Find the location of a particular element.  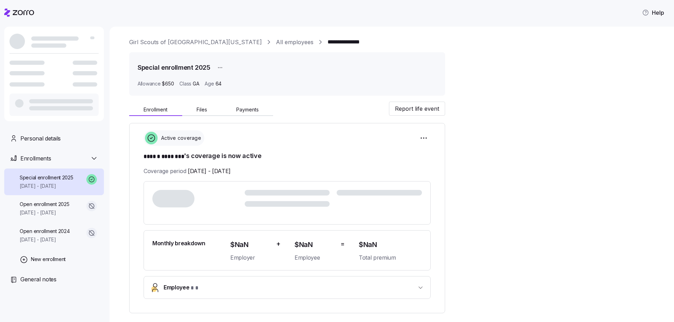

span: Open enrollment 2025 is located at coordinates (44, 205).